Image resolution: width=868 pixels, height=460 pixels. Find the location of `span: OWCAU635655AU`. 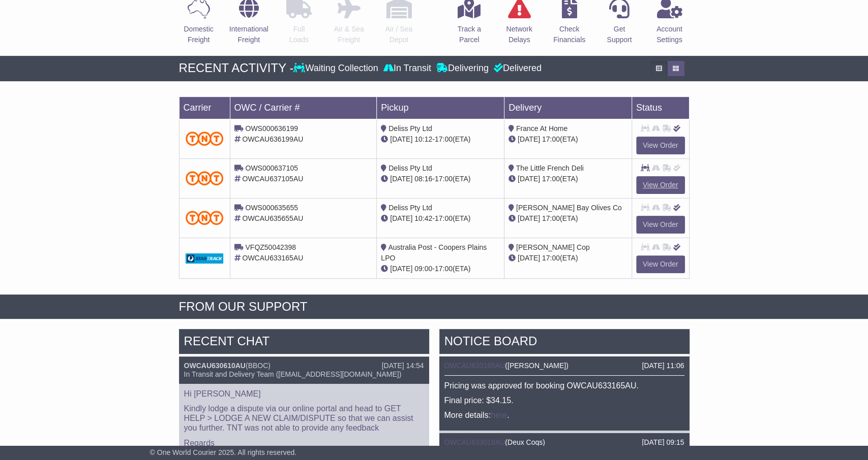

span: OWCAU635655AU is located at coordinates (273, 218).